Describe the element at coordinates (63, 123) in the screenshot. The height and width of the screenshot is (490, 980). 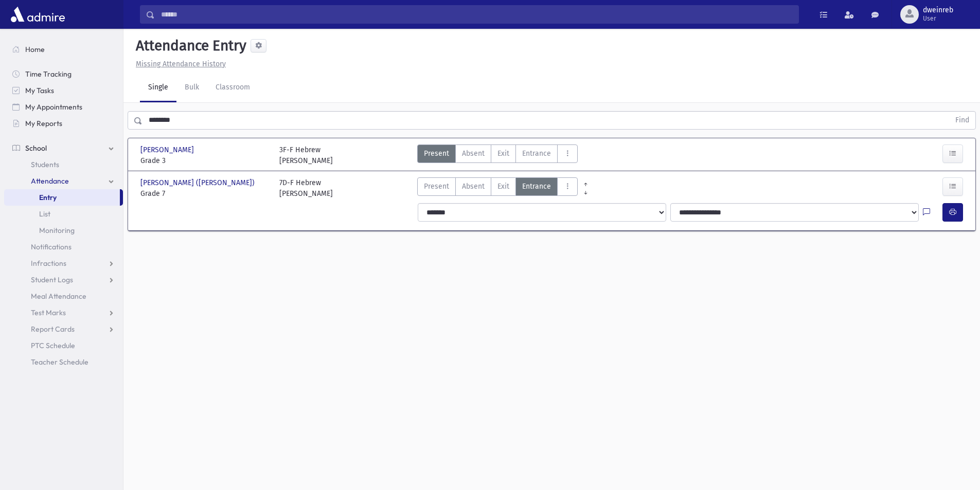
I see `a: My Reports` at that location.